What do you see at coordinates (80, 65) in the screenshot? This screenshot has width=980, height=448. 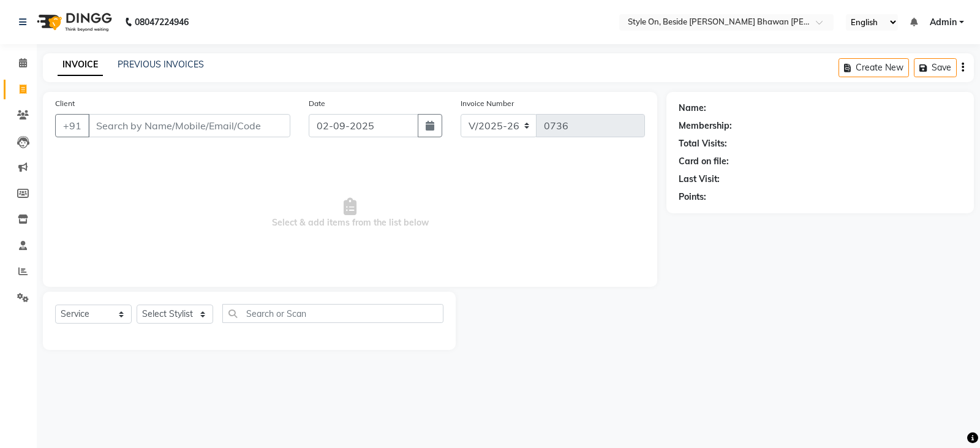 I see `a: INVOICE` at bounding box center [80, 65].